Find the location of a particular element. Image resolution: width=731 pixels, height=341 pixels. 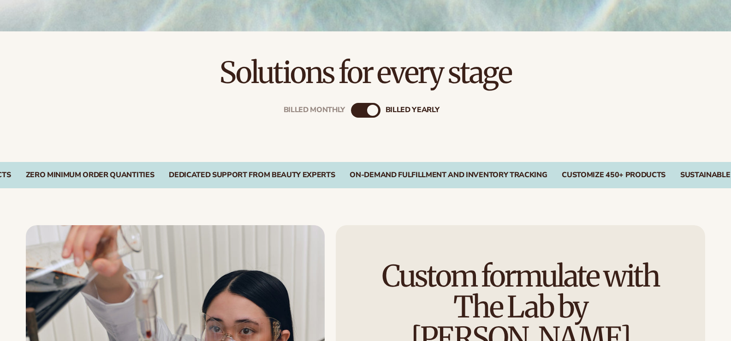

div: CUSTOMIZE 450+ PRODUCTS is located at coordinates (614, 175).